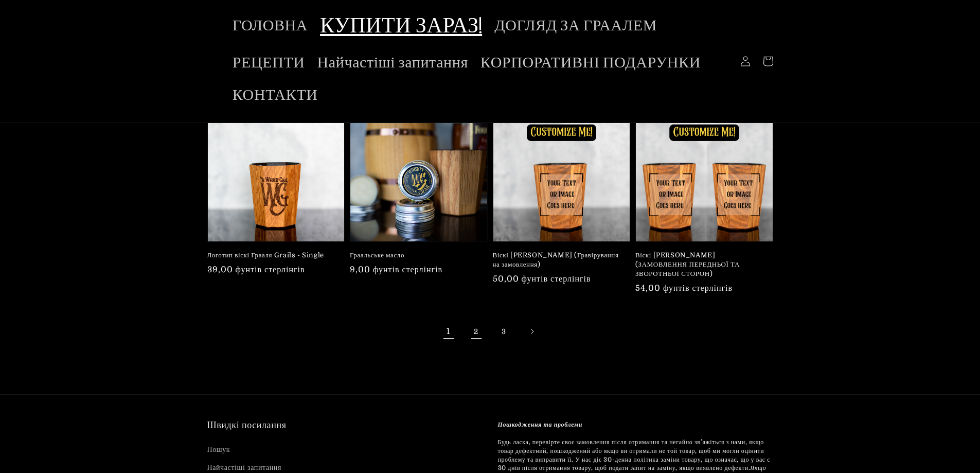 Image resolution: width=980 pixels, height=473 pixels. What do you see at coordinates (270, 26) in the screenshot?
I see `font: ГОЛОВНА` at bounding box center [270, 26].